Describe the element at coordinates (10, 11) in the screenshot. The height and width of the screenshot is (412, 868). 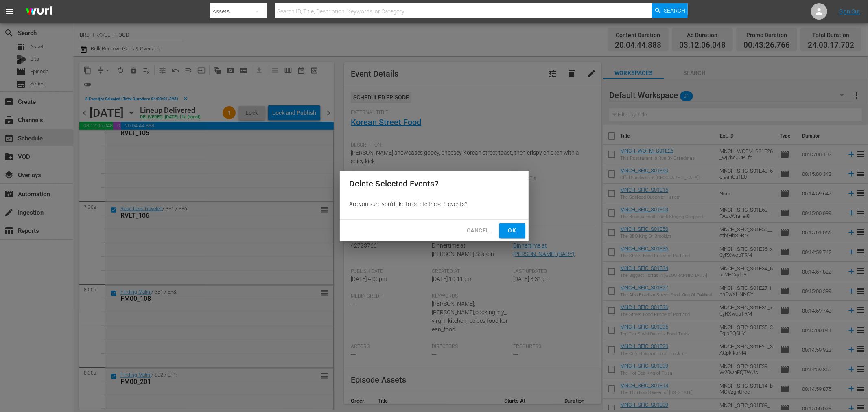
I see `span: menu` at that location.